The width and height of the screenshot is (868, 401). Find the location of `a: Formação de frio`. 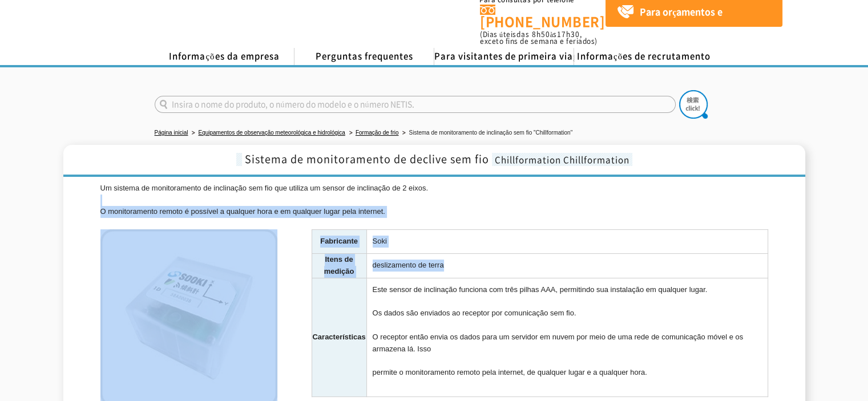

a: Formação de frio is located at coordinates (377, 133).